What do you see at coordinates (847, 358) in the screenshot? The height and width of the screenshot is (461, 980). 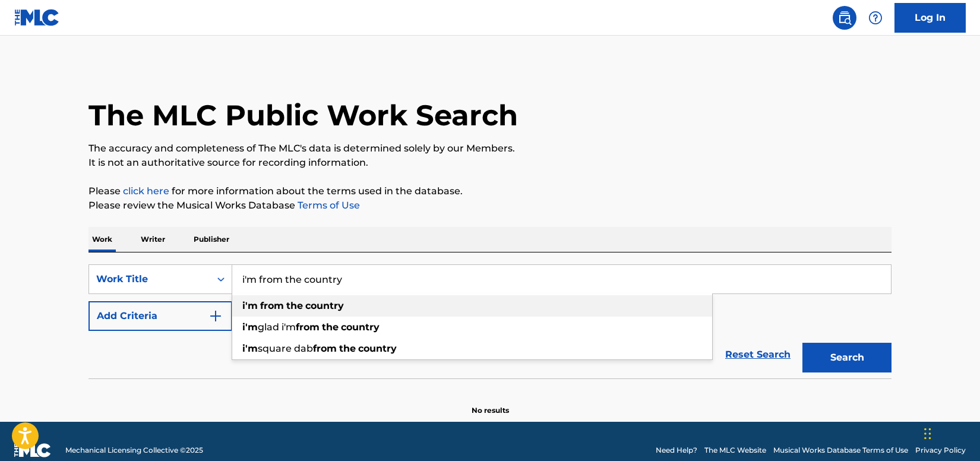 I see `button: Search` at bounding box center [847, 358].